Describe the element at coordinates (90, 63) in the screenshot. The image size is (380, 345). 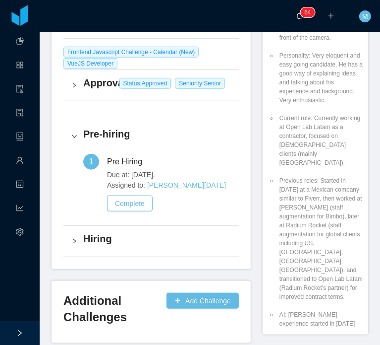
I see `span: VueJS Developer` at that location.